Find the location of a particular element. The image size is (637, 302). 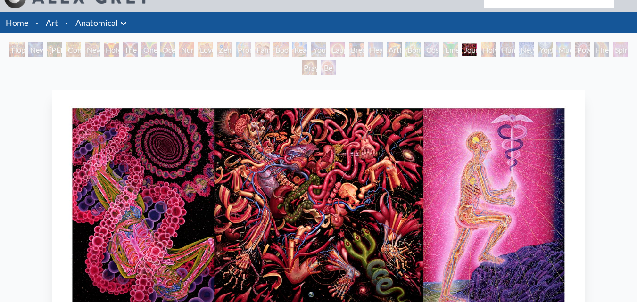

div: Healing is located at coordinates (376, 50).